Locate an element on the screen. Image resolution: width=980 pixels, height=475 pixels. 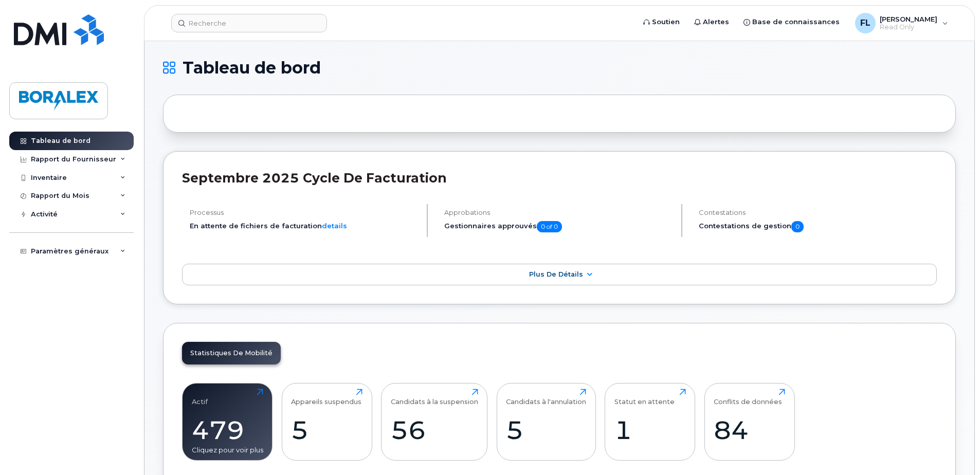
span: 0 of 0 is located at coordinates (549, 227).